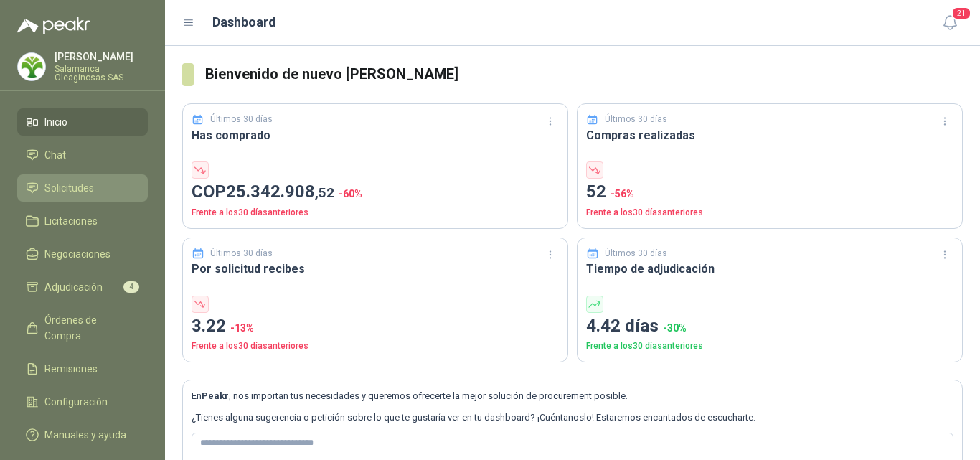 The height and width of the screenshot is (460, 980). What do you see at coordinates (675, 328) in the screenshot?
I see `span: -30 %` at bounding box center [675, 328].